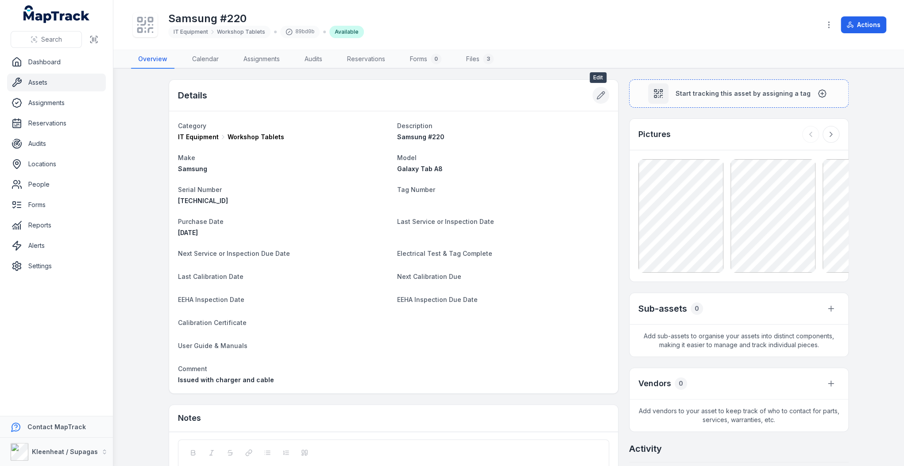  What do you see at coordinates (192, 125) in the screenshot?
I see `span: Category` at bounding box center [192, 125].